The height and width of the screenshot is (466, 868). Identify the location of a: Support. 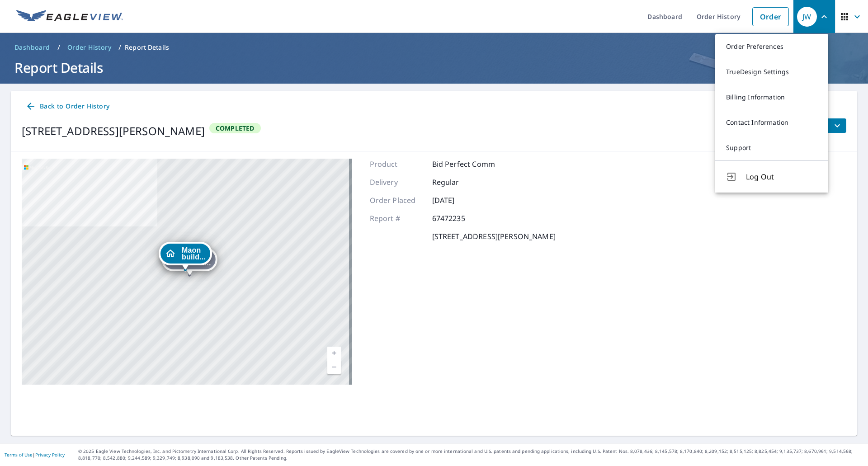
(772, 148).